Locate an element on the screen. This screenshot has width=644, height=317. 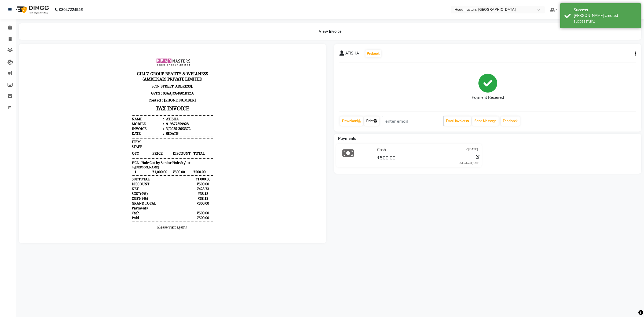
span: ATISHA is located at coordinates (352, 54).